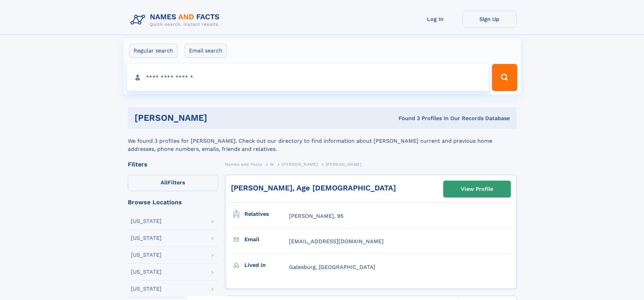 The image size is (644, 300). I want to click on label: Email search, so click(206, 51).